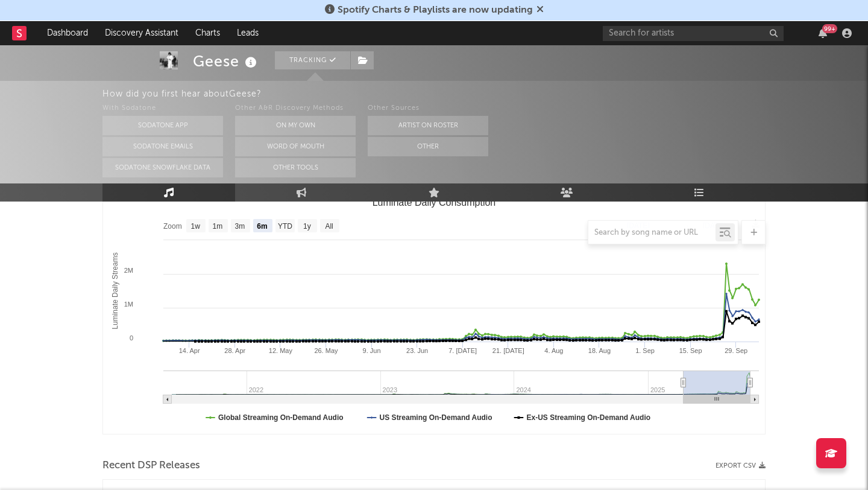 The width and height of the screenshot is (868, 490). Describe the element at coordinates (128, 270) in the screenshot. I see `text: 2M` at that location.